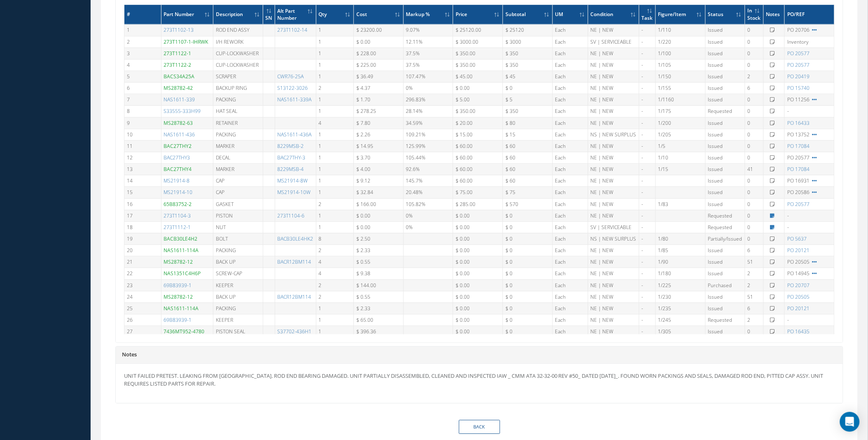 This screenshot has width=868, height=440. What do you see at coordinates (181, 308) in the screenshot?
I see `a: NAS1611-114A` at bounding box center [181, 308].